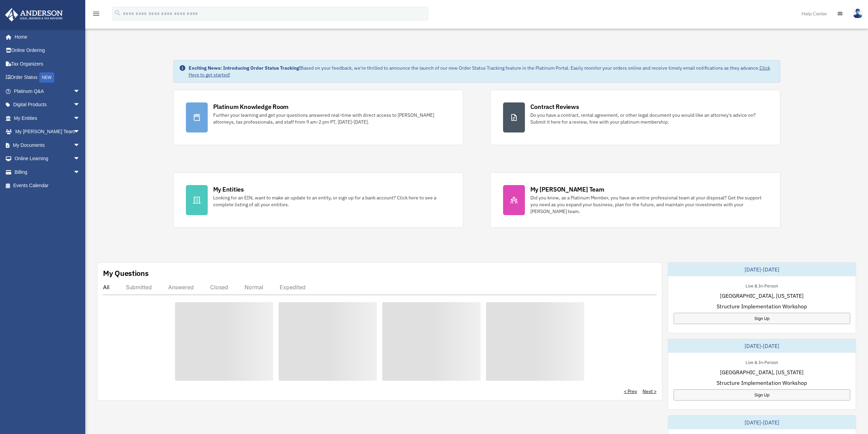 The height and width of the screenshot is (434, 868). I want to click on img: User Pic, so click(858, 14).